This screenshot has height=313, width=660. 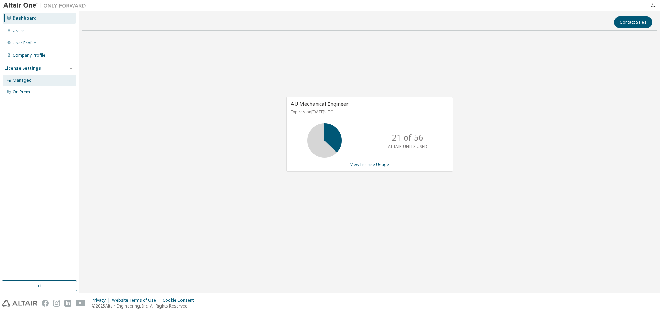 What do you see at coordinates (29, 55) in the screenshot?
I see `div: Company Profile` at bounding box center [29, 55].